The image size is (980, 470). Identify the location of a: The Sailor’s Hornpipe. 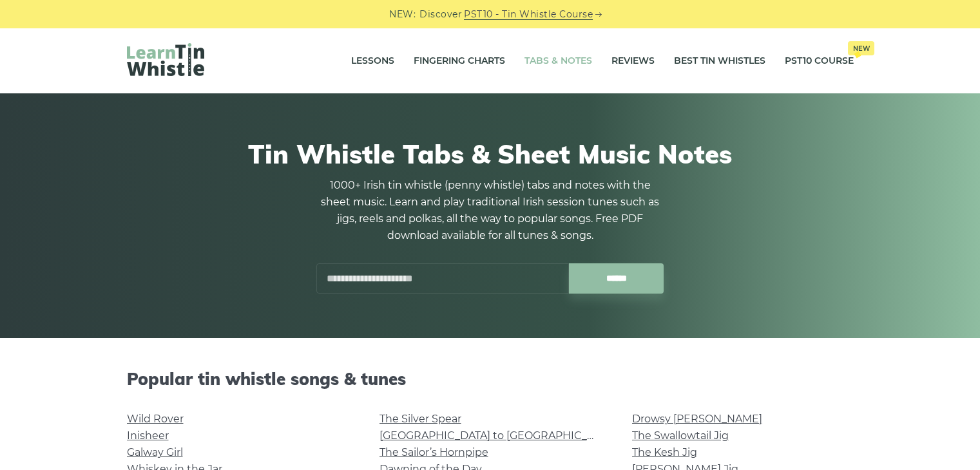
(434, 452).